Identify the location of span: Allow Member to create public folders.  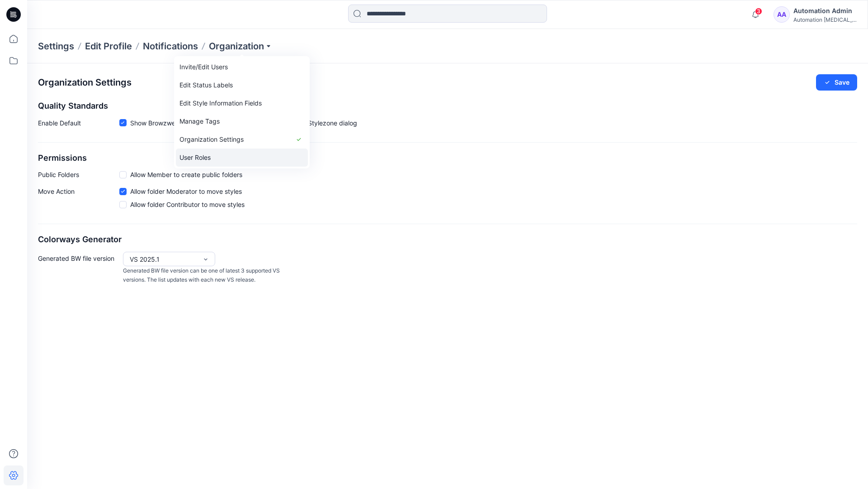
(186, 174).